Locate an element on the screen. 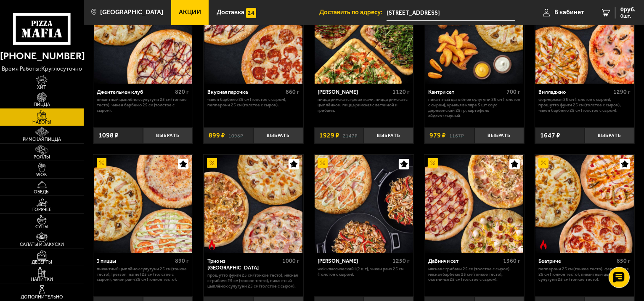 The height and width of the screenshot is (301, 644). span: 890 г is located at coordinates (182, 261).